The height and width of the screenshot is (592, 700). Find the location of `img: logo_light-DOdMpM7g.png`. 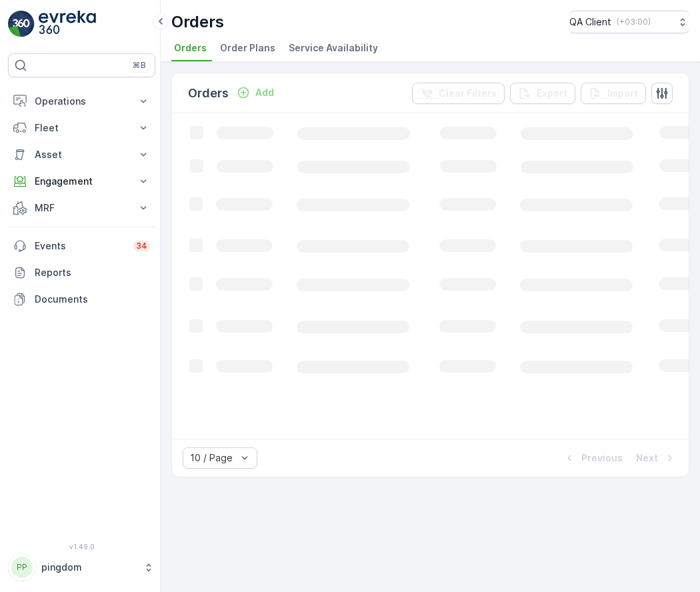

img: logo_light-DOdMpM7g.png is located at coordinates (68, 24).